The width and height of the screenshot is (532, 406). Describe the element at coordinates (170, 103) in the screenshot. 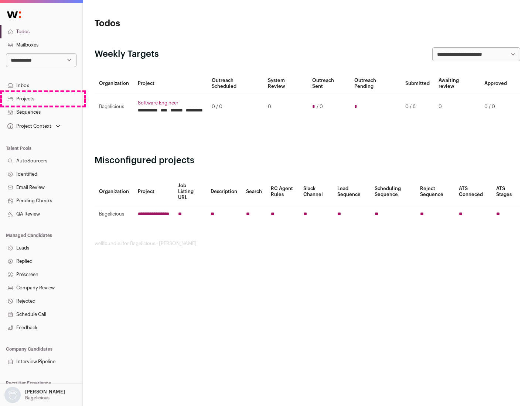

I see `a: Software Engineer` at that location.